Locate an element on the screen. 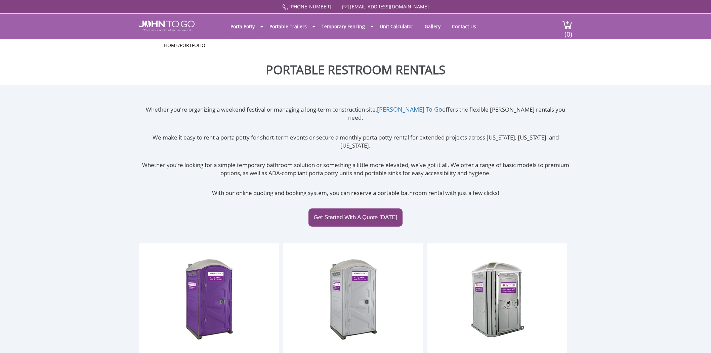 This screenshot has height=353, width=711. button: Live Chat is located at coordinates (697, 339).